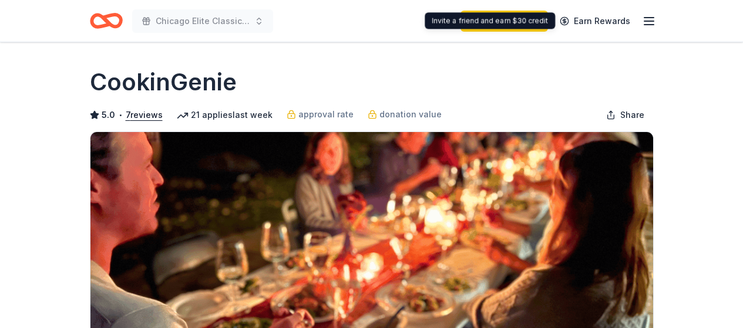  Describe the element at coordinates (625, 115) in the screenshot. I see `button: Share` at that location.